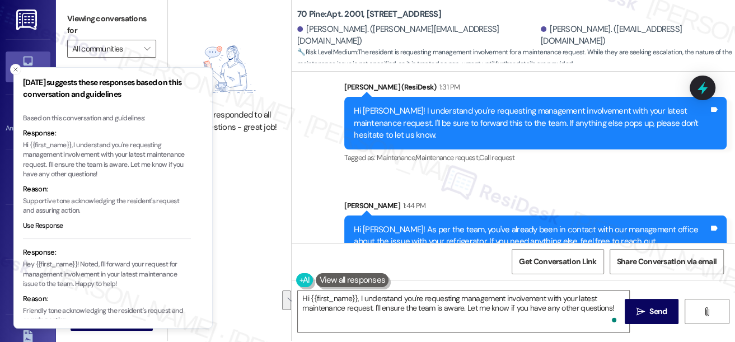  I want to click on p: Friendly tone acknowledging the resident's request and assuring action., so click(107, 316).